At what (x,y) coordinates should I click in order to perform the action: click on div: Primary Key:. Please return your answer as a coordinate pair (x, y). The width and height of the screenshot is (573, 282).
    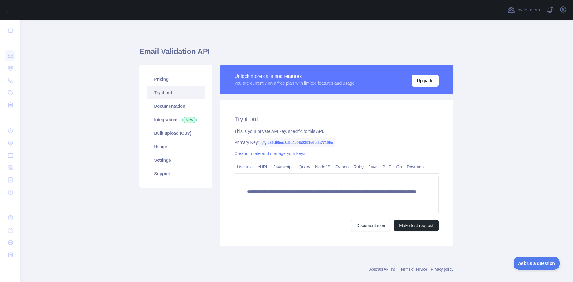
    Looking at the image, I should click on (337, 142).